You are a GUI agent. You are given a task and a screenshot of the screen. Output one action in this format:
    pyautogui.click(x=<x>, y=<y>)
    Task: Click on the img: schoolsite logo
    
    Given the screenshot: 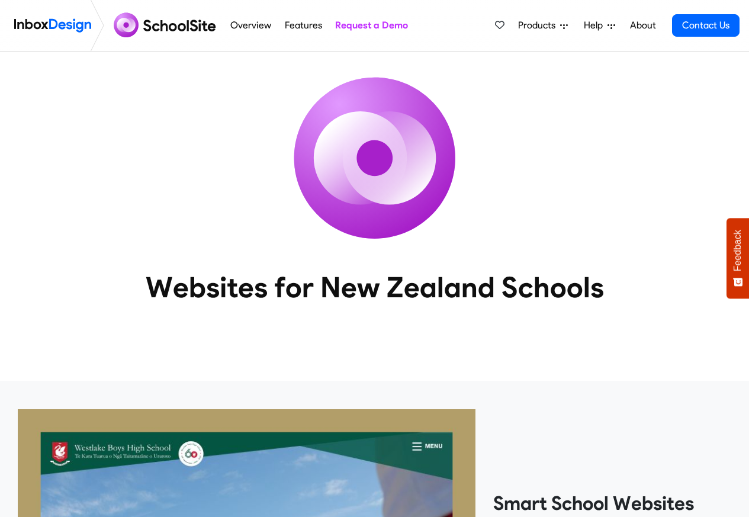 What is the action you would take?
    pyautogui.click(x=166, y=25)
    